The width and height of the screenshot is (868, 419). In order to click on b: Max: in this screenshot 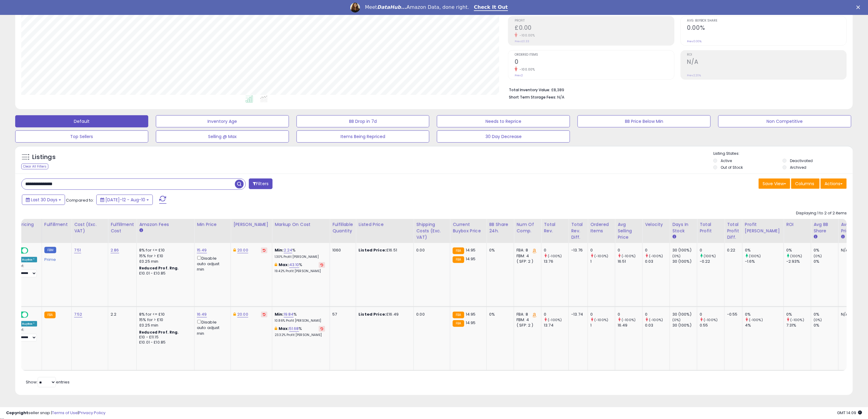, I will do `click(284, 328)`.